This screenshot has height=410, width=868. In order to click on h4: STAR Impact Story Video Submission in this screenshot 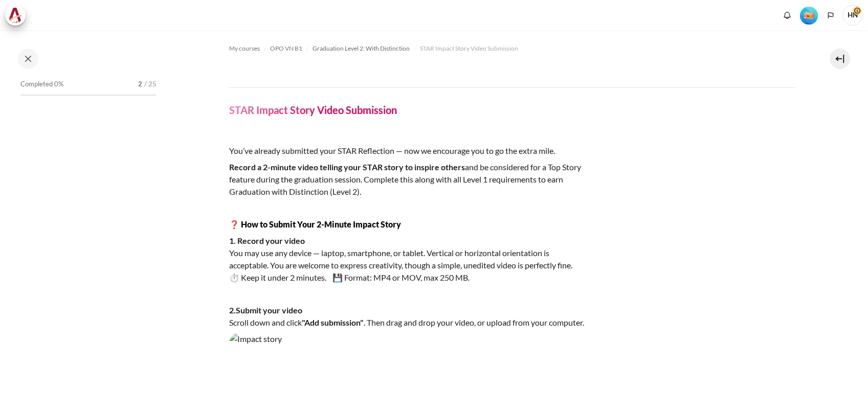, I will do `click(313, 110)`.